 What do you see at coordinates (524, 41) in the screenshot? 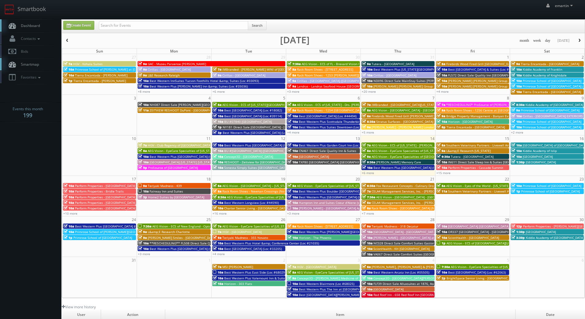
I see `button: month` at bounding box center [524, 41].